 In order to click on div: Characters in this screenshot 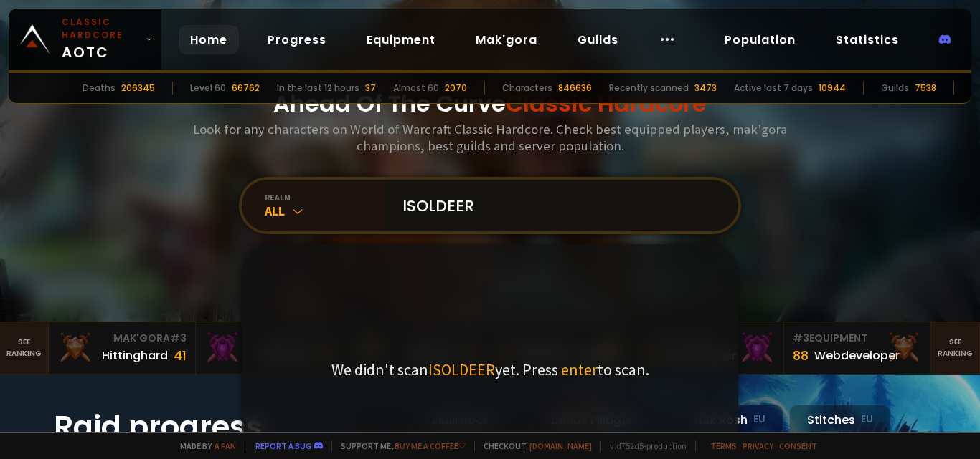, I will do `click(527, 88)`.